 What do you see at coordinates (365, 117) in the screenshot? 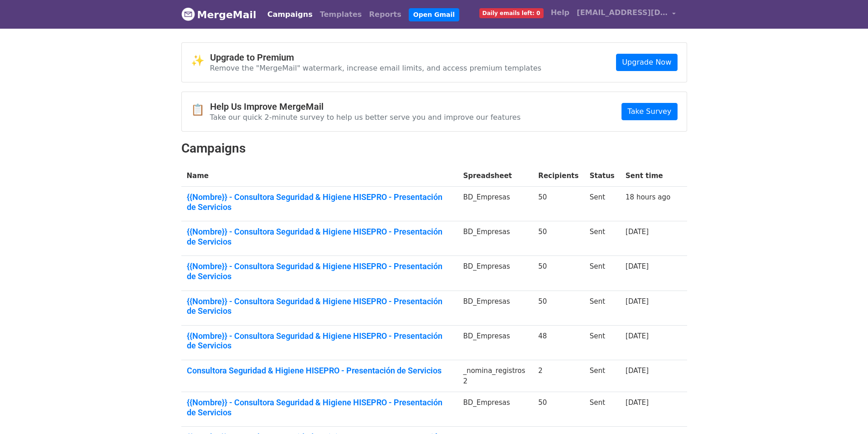
I see `p: Take our quick 2-minute survey to help us better serve you and improve our features` at bounding box center [365, 117].